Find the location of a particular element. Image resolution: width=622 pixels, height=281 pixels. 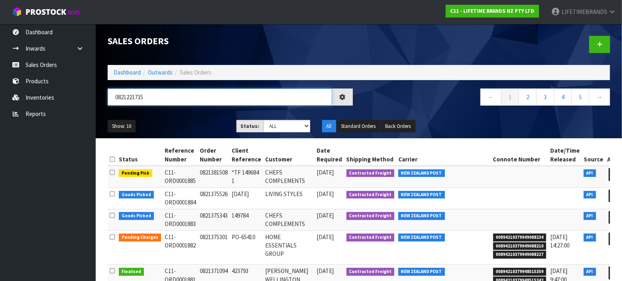

img: cube-alt.png is located at coordinates (17, 12).